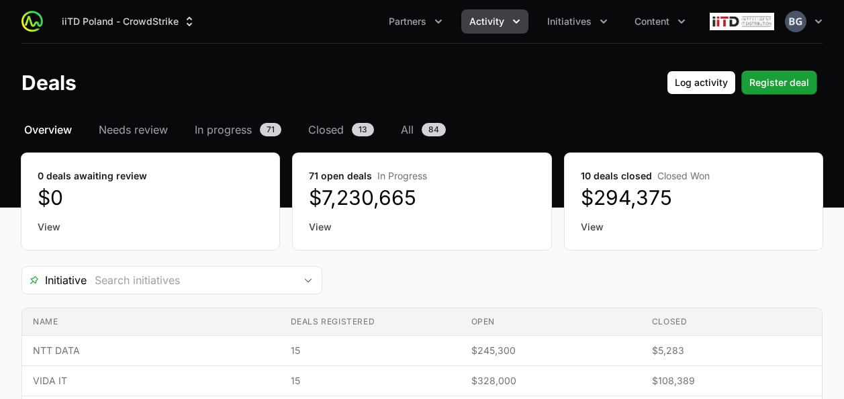 The height and width of the screenshot is (399, 844). Describe the element at coordinates (577, 21) in the screenshot. I see `button: Initiatives` at that location.